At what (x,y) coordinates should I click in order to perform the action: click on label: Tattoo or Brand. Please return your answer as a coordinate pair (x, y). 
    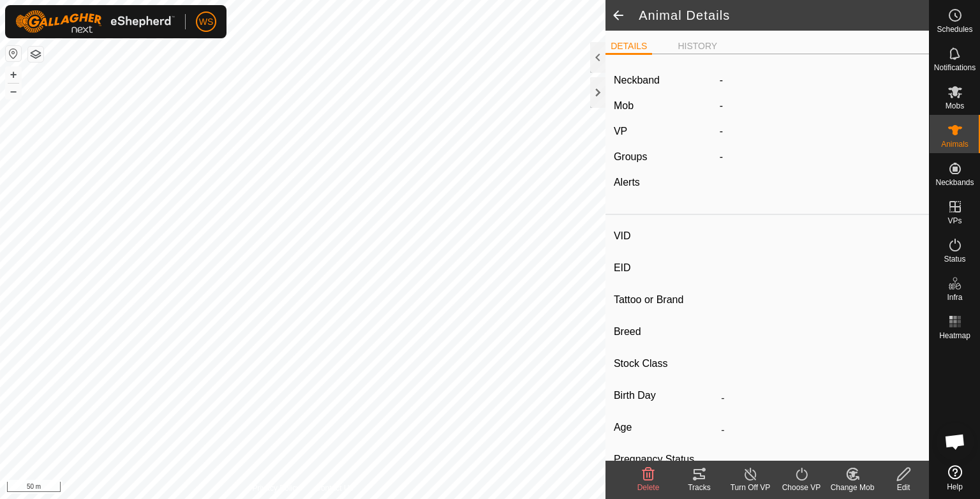
    Looking at the image, I should click on (665, 300).